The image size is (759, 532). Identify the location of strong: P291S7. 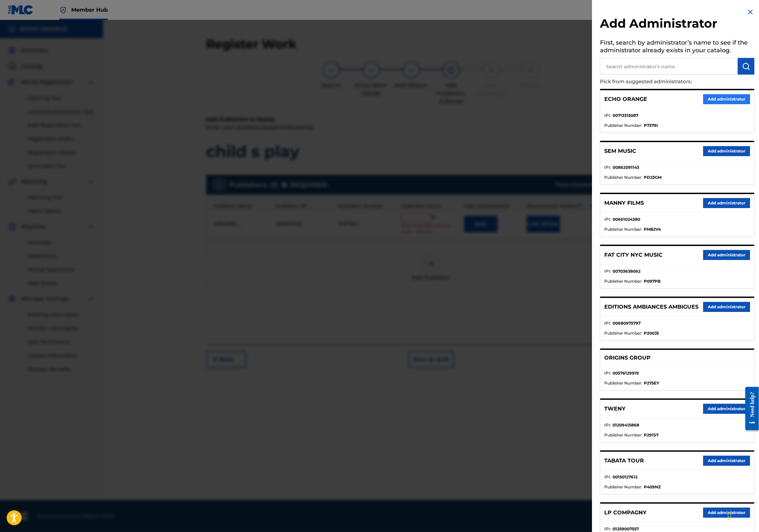
(651, 435).